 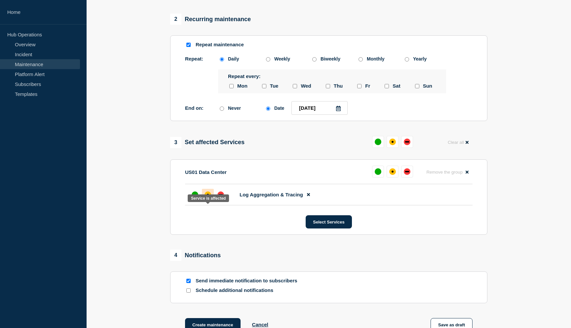 What do you see at coordinates (233, 59) in the screenshot?
I see `div: Daily` at bounding box center [233, 59].